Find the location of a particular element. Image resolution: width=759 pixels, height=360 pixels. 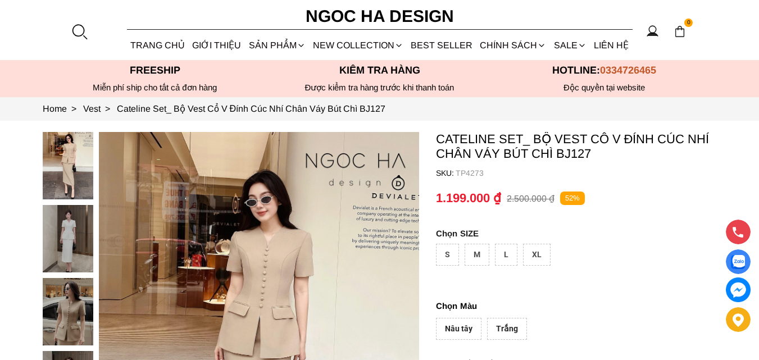

p: Hotline: is located at coordinates (604, 70).